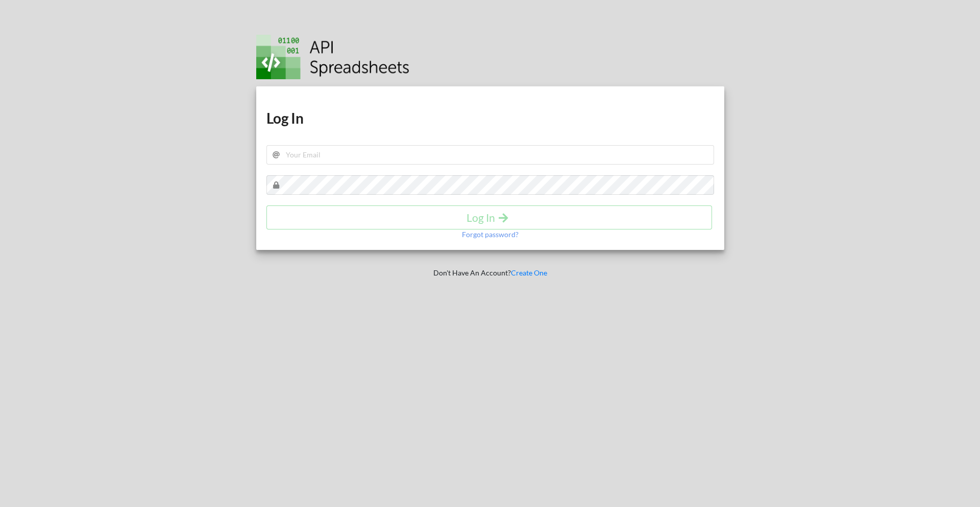 This screenshot has width=980, height=507. I want to click on img: Logo.png, so click(333, 56).